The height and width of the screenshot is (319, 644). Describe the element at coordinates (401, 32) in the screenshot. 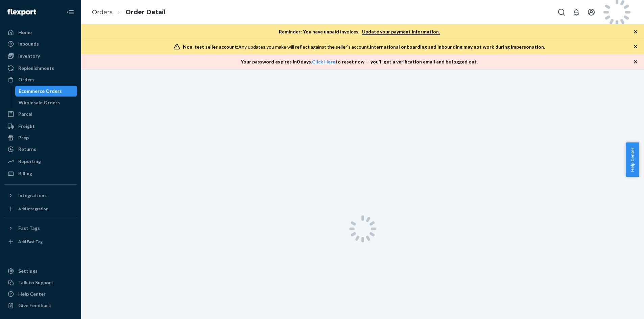

I see `a: Update your payment information.` at that location.